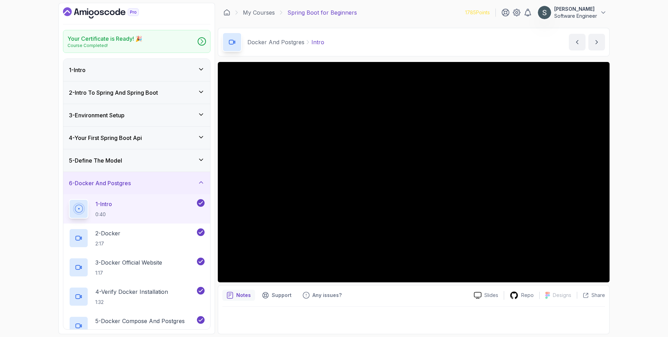 The height and width of the screenshot is (337, 668). What do you see at coordinates (259, 13) in the screenshot?
I see `a: My Courses` at bounding box center [259, 13].